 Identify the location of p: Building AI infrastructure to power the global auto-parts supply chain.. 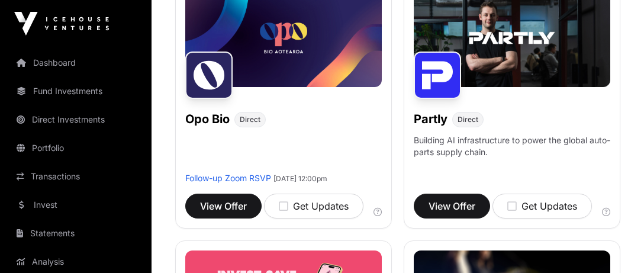
(512, 154).